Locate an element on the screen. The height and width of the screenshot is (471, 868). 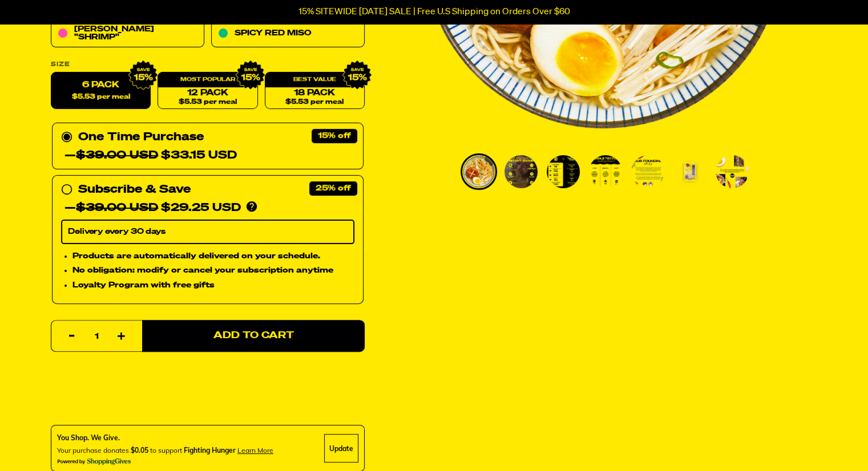
div: One Time Purchase is located at coordinates (207, 146).